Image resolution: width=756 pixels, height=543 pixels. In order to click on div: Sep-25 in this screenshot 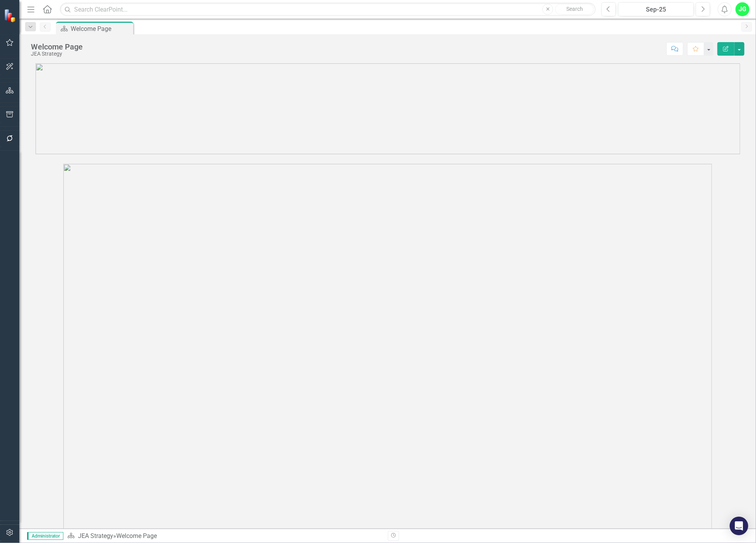, I will do `click(656, 10)`.